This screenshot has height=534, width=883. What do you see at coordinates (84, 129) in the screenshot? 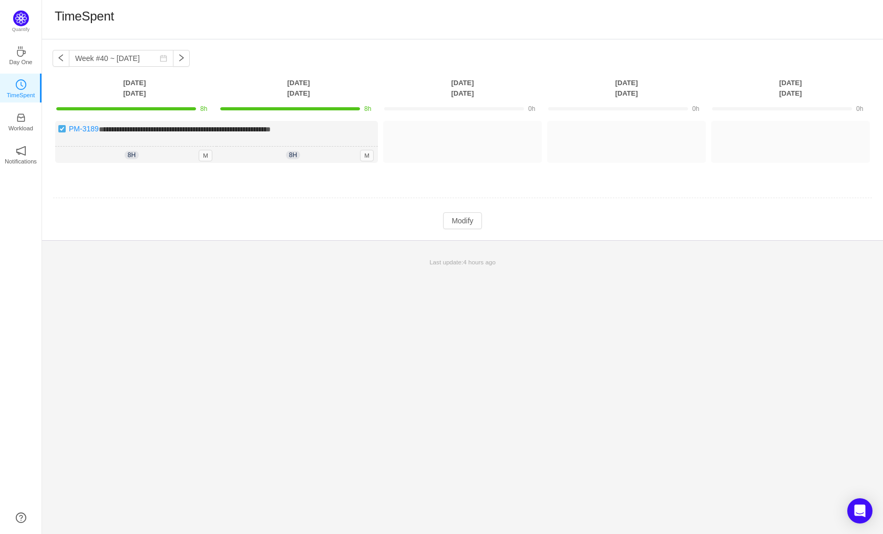
I see `a: PM-3189` at bounding box center [84, 129].